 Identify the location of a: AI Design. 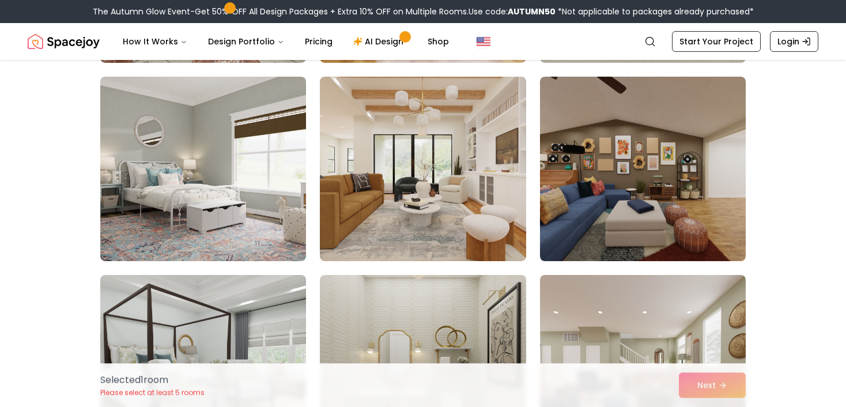
(380, 41).